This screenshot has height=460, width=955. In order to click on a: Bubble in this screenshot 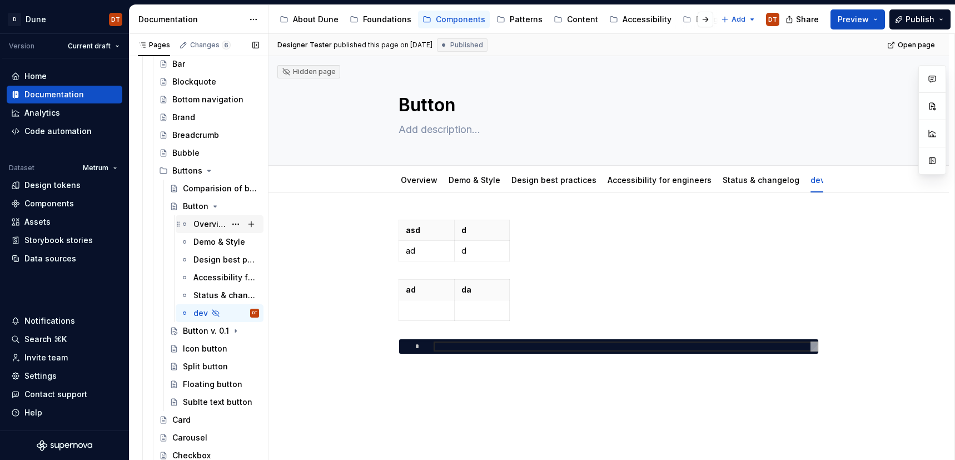, I will do `click(209, 153)`.